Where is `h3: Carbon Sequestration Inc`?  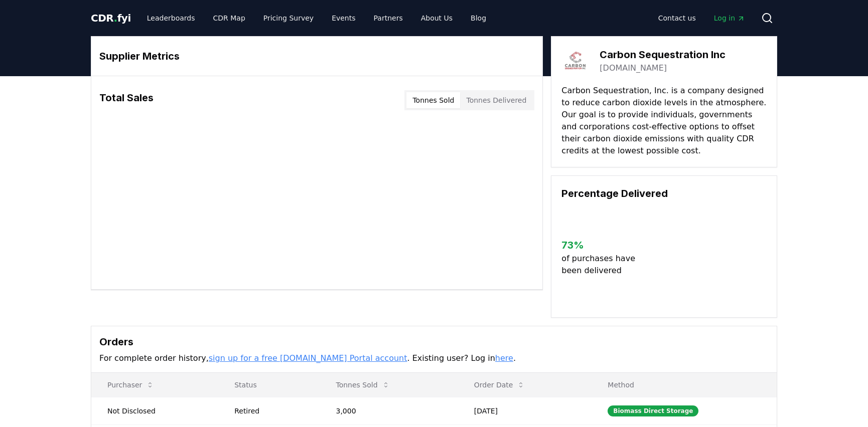 h3: Carbon Sequestration Inc is located at coordinates (662, 55).